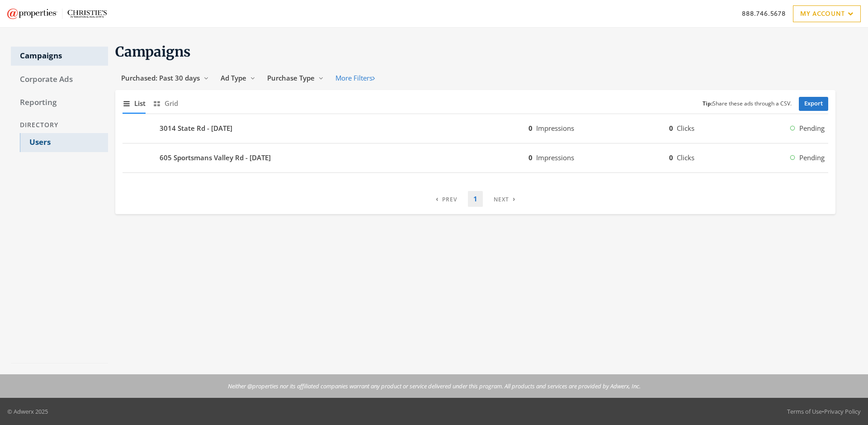 The image size is (868, 425). I want to click on span: Purchased: Past 30 days, so click(161, 78).